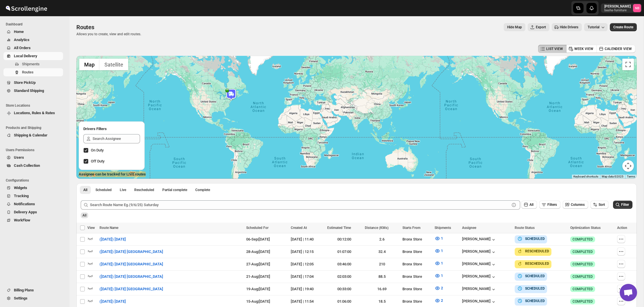 The width and height of the screenshot is (644, 307). I want to click on button: Filters, so click(550, 205).